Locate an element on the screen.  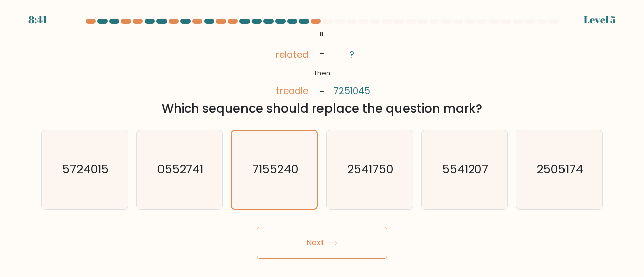
text: 5541207 is located at coordinates (465, 169).